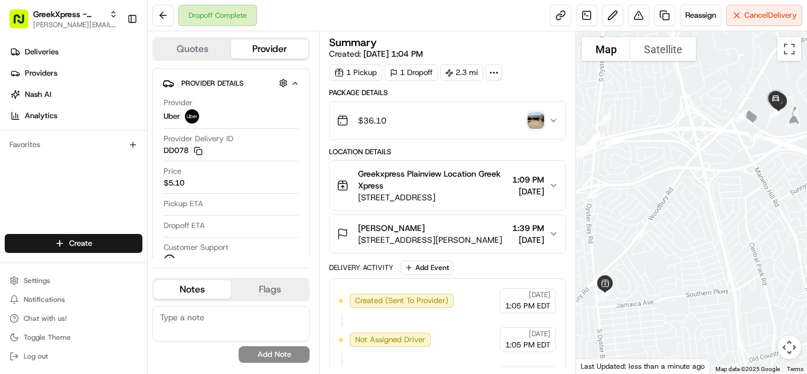 This screenshot has height=374, width=807. I want to click on button: photo_proof_of_delivery image, so click(536, 120).